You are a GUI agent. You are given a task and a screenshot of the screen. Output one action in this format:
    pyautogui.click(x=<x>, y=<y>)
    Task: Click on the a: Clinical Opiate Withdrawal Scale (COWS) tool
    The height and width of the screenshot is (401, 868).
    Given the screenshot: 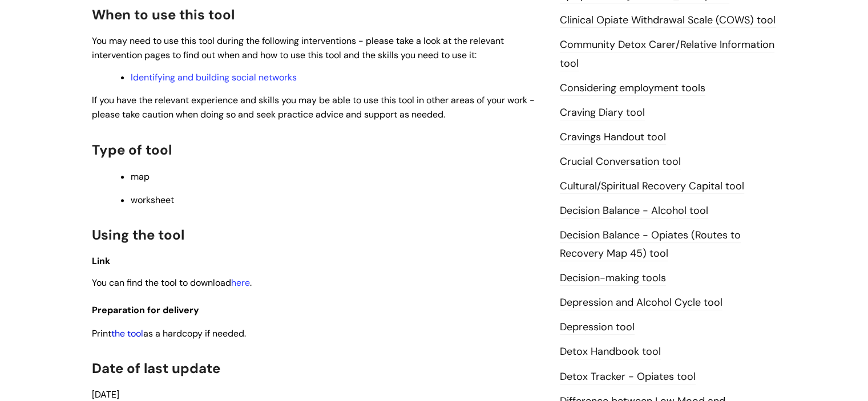 What is the action you would take?
    pyautogui.click(x=668, y=21)
    